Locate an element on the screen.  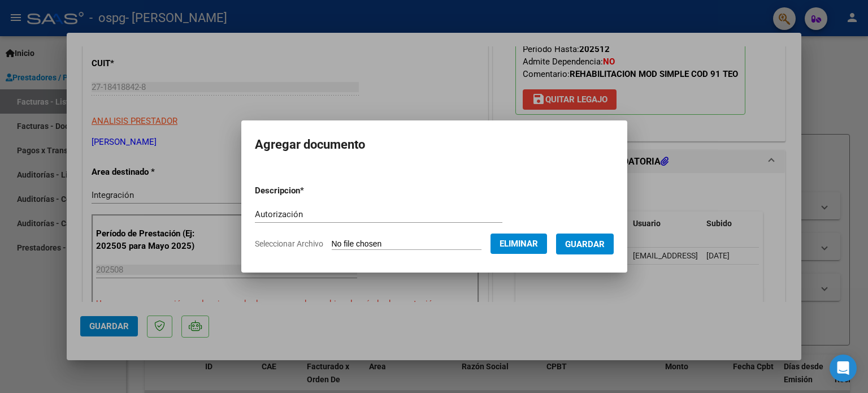
h2: Agregar documento is located at coordinates (434, 145).